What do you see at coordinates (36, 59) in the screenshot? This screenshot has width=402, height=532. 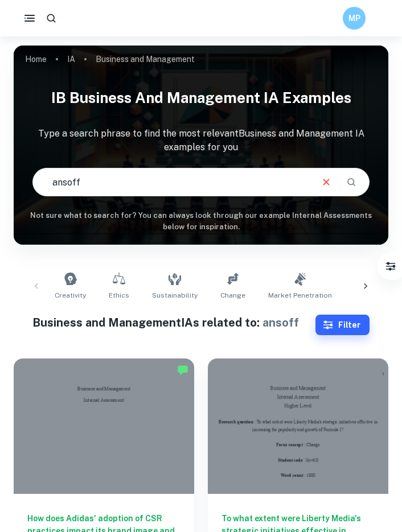 I see `a: Home` at bounding box center [36, 59].